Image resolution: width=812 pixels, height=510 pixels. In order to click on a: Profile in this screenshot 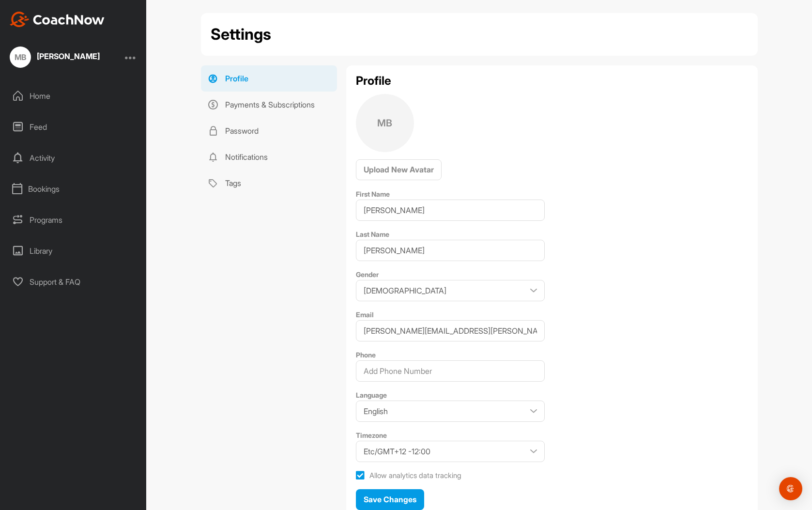, I will do `click(268, 79)`.